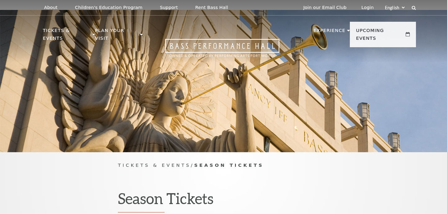 Image resolution: width=447 pixels, height=214 pixels. What do you see at coordinates (394, 7) in the screenshot?
I see `select: Select:` at bounding box center [394, 7].